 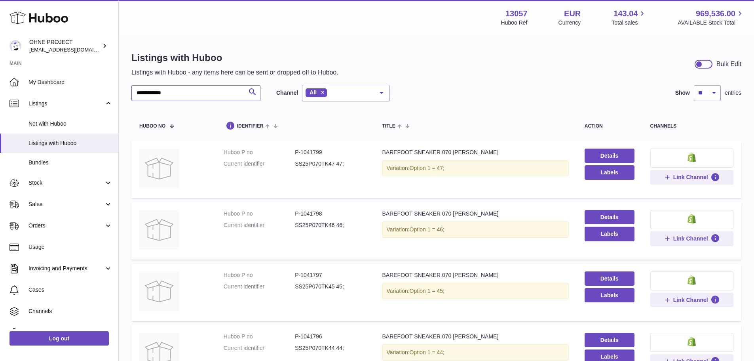 I want to click on span: Total sales, so click(x=629, y=23).